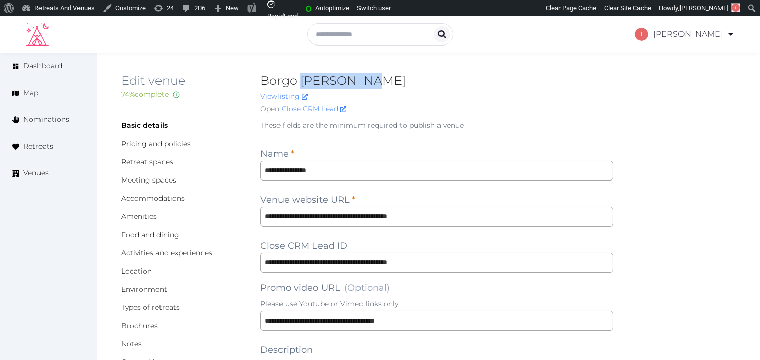  I want to click on a: Food and dining, so click(150, 235).